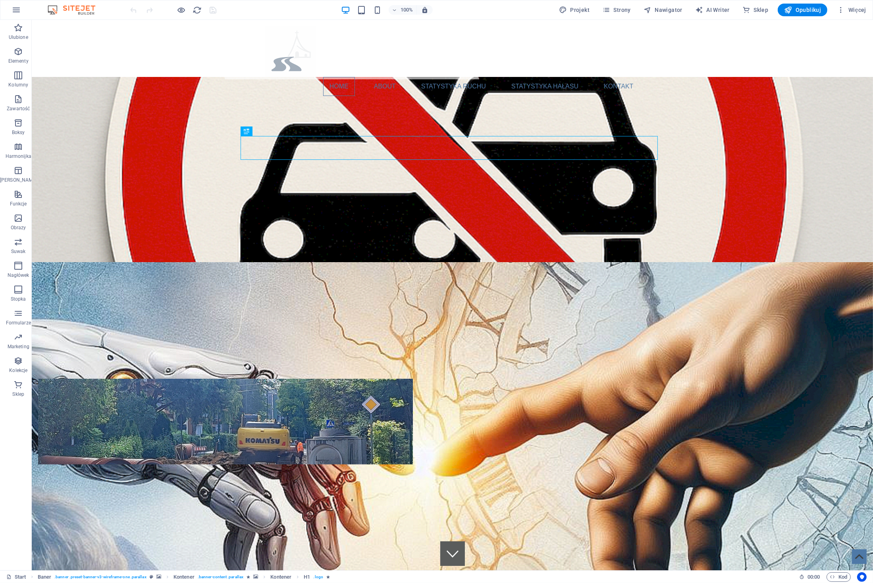 The width and height of the screenshot is (873, 583). What do you see at coordinates (18, 204) in the screenshot?
I see `p: Funkcje` at bounding box center [18, 204].